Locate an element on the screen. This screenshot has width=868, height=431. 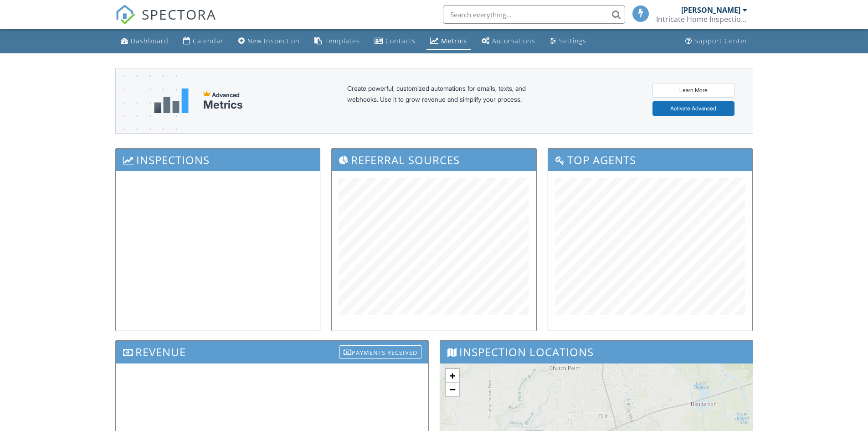
span: SPECTORA is located at coordinates (179, 14).